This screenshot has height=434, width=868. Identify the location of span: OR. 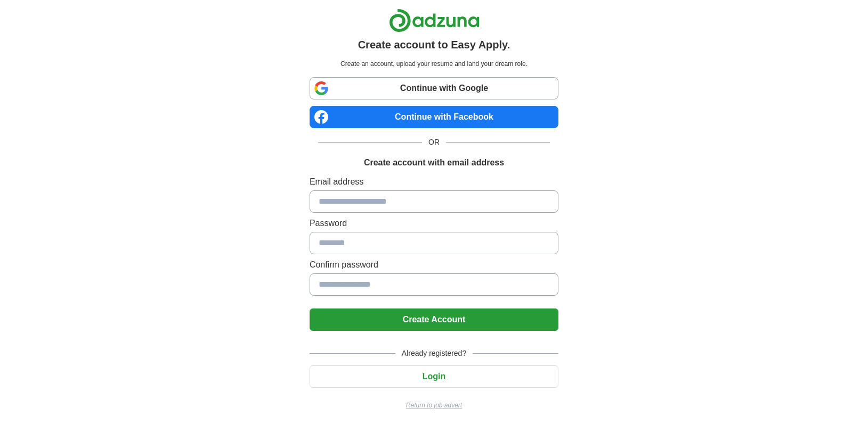
(434, 142).